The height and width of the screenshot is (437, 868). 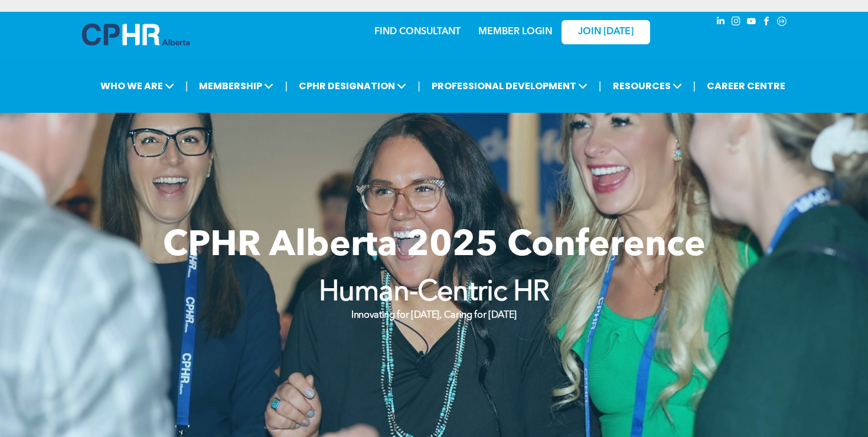 What do you see at coordinates (136, 34) in the screenshot?
I see `img: A blue and white logo for cp alberta` at bounding box center [136, 34].